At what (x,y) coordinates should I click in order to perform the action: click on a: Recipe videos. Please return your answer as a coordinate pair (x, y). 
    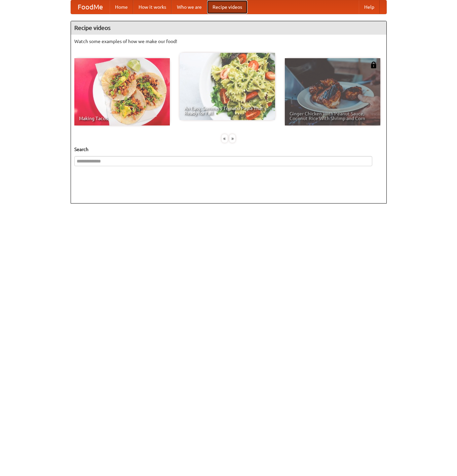
    Looking at the image, I should click on (228, 7).